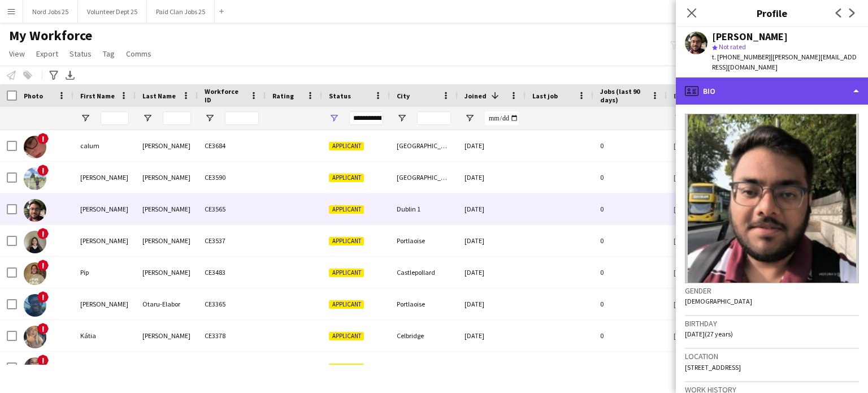  What do you see at coordinates (242, 118) in the screenshot?
I see `input: Workforce ID Filter Input` at bounding box center [242, 118].